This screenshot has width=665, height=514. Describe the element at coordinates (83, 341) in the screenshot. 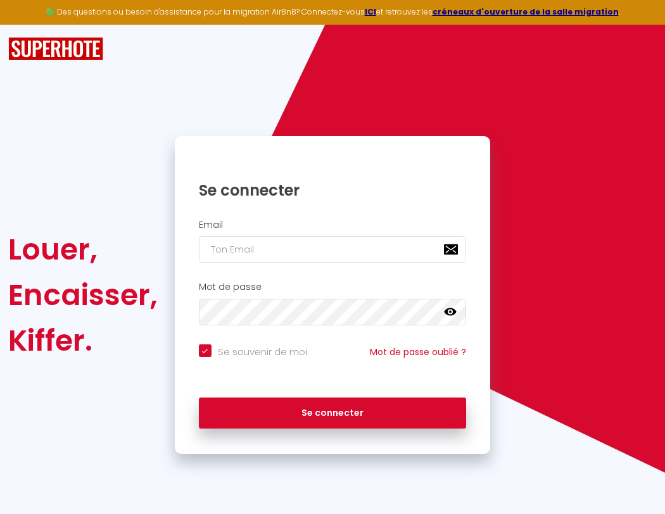

I see `div: Kiffer.` at that location.